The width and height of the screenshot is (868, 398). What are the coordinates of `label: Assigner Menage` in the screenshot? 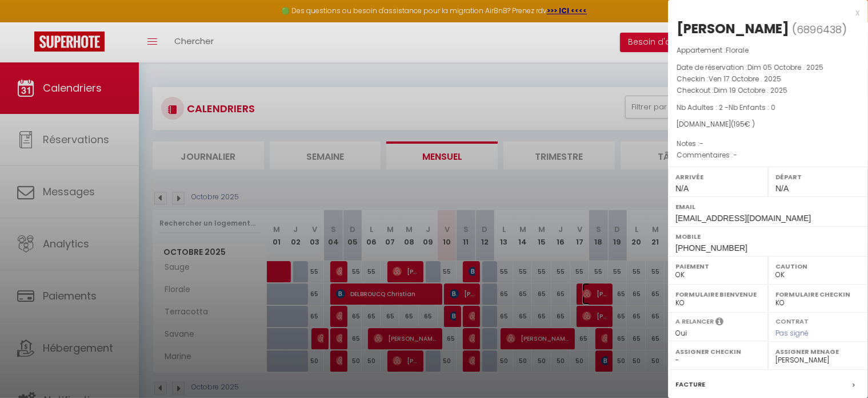 It's located at (818, 351).